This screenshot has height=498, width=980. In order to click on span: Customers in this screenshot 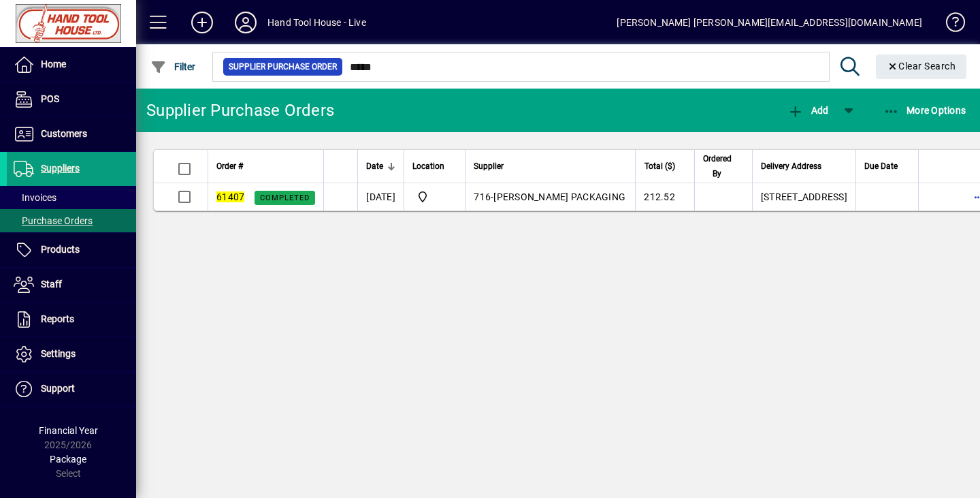, I will do `click(64, 133)`.